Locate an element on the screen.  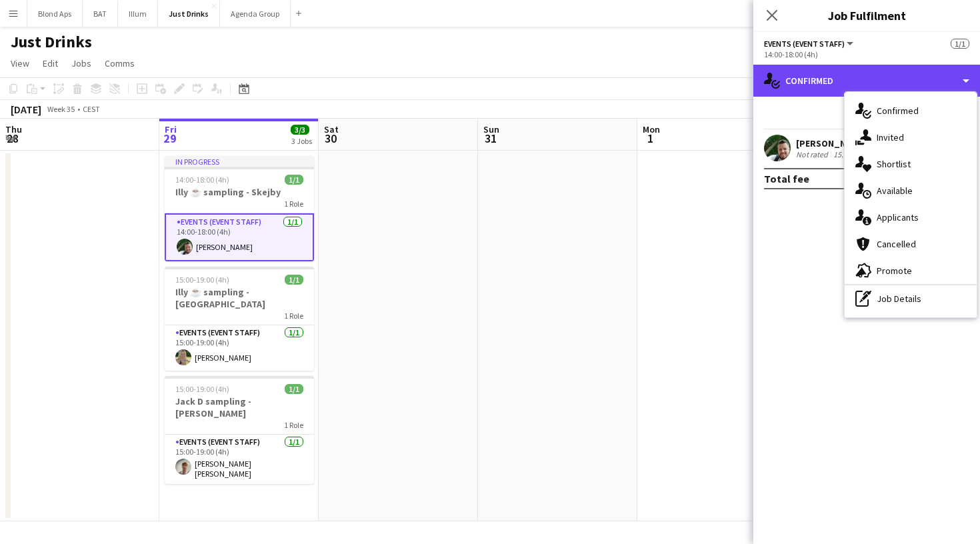
div: 3 Jobs is located at coordinates (301, 141).